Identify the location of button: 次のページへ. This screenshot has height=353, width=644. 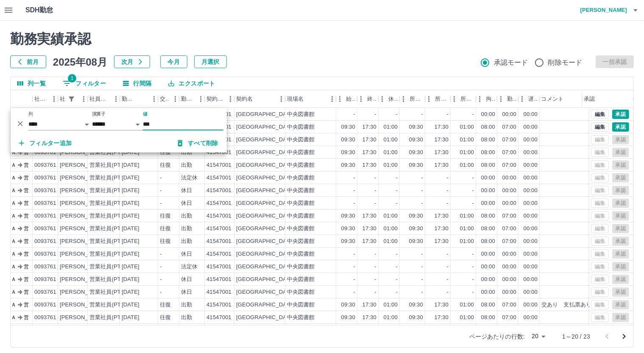
(624, 337).